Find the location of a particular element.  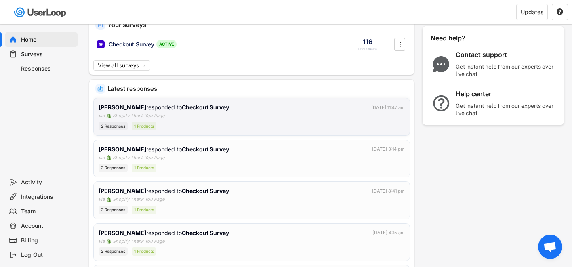

div: Home is located at coordinates (48, 40).